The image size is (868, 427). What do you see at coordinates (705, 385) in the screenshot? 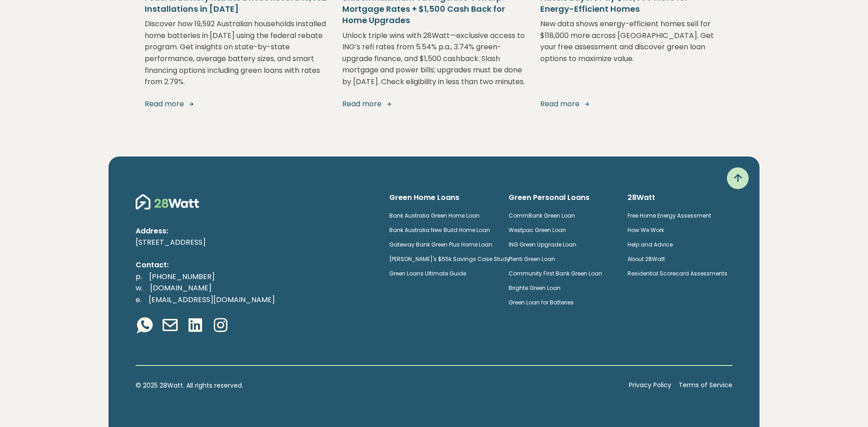
I see `a: Terms of Service` at bounding box center [705, 385].